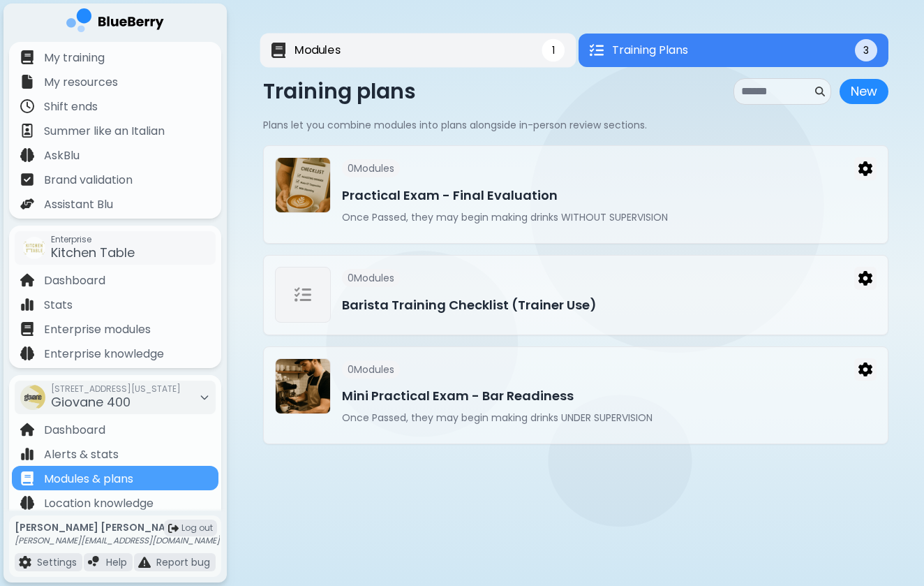  What do you see at coordinates (74, 58) in the screenshot?
I see `p: My training` at bounding box center [74, 58].